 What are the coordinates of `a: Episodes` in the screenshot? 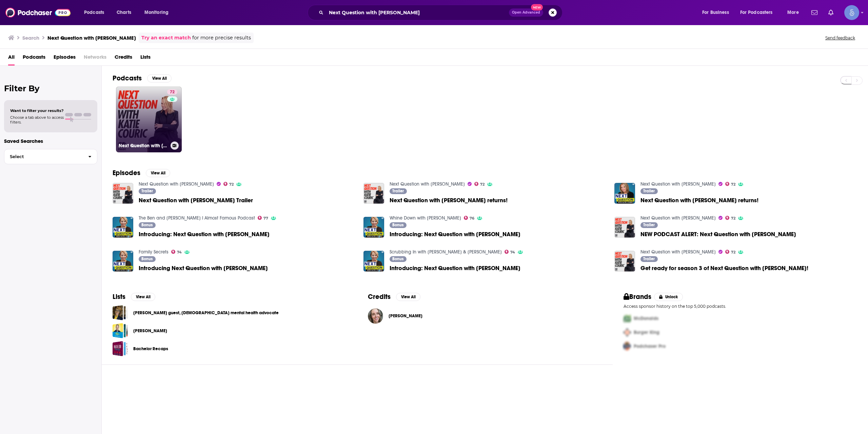 It's located at (64, 59).